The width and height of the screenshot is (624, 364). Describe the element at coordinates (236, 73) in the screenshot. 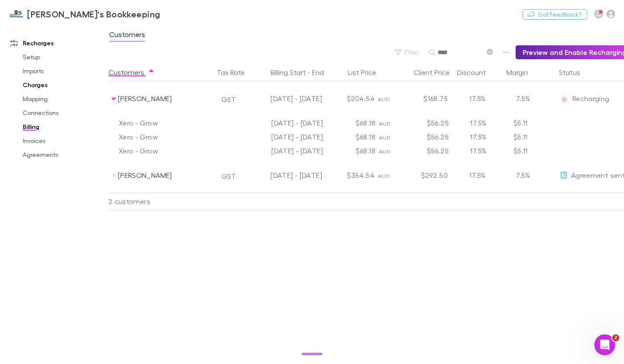

I see `button: Tax Rate` at that location.